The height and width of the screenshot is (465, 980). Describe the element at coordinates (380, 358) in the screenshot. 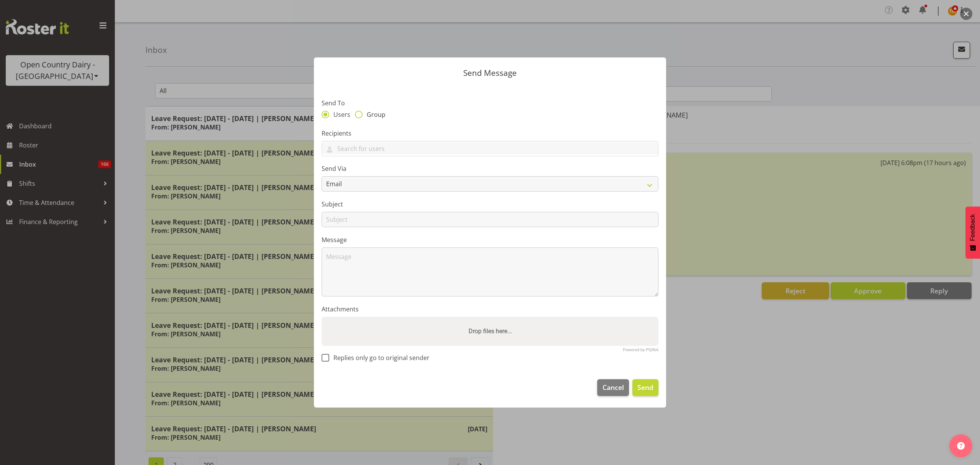

I see `span: Replies only go to original sender` at that location.